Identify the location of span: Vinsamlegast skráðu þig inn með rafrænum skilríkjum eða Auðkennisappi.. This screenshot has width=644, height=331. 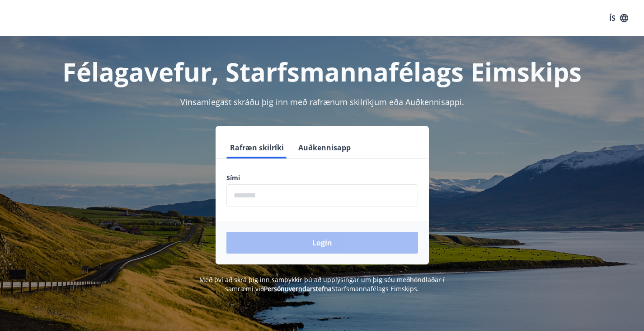
(322, 102).